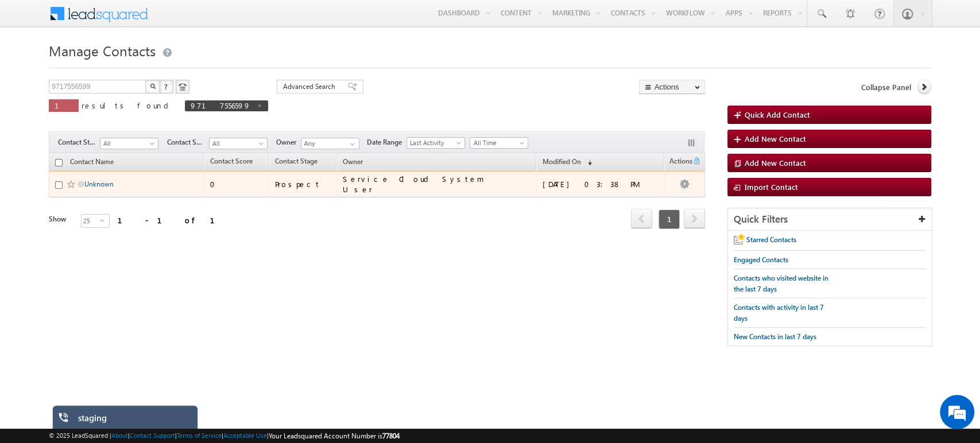  Describe the element at coordinates (497, 143) in the screenshot. I see `span: All Time` at that location.